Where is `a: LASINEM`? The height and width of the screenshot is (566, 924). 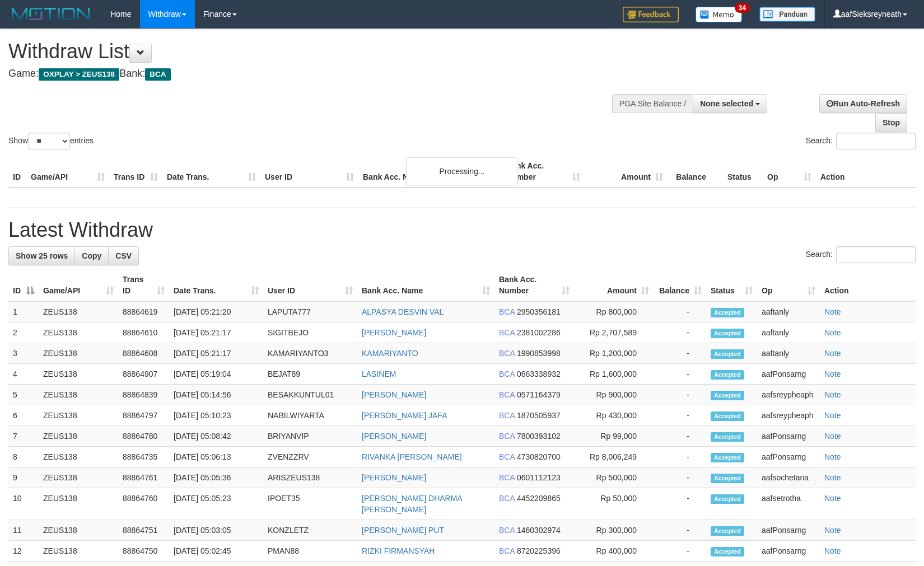 a: LASINEM is located at coordinates (379, 374).